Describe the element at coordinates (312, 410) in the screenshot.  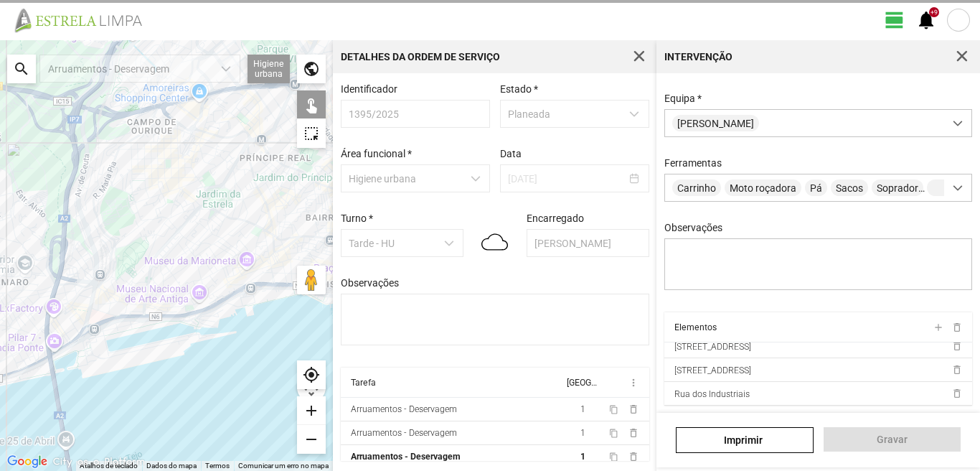
I see `div: add` at that location.